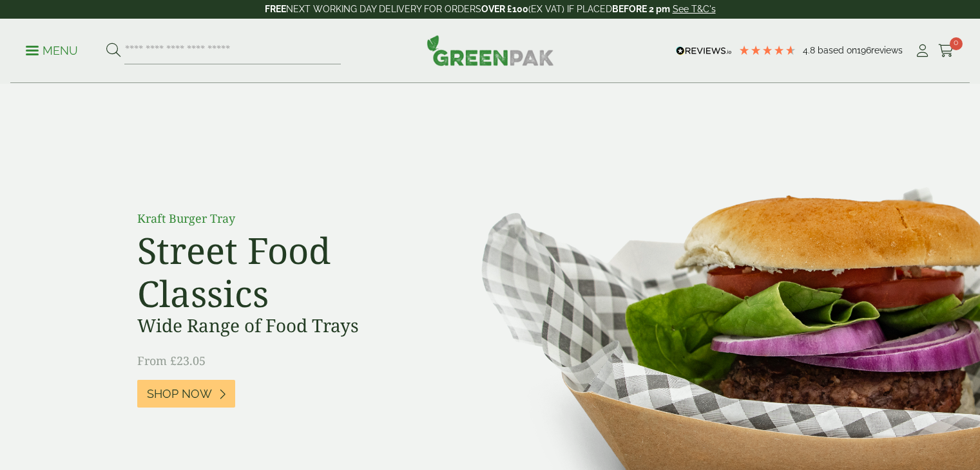 This screenshot has width=980, height=470. Describe the element at coordinates (767, 50) in the screenshot. I see `div: 4.79 Stars` at that location.